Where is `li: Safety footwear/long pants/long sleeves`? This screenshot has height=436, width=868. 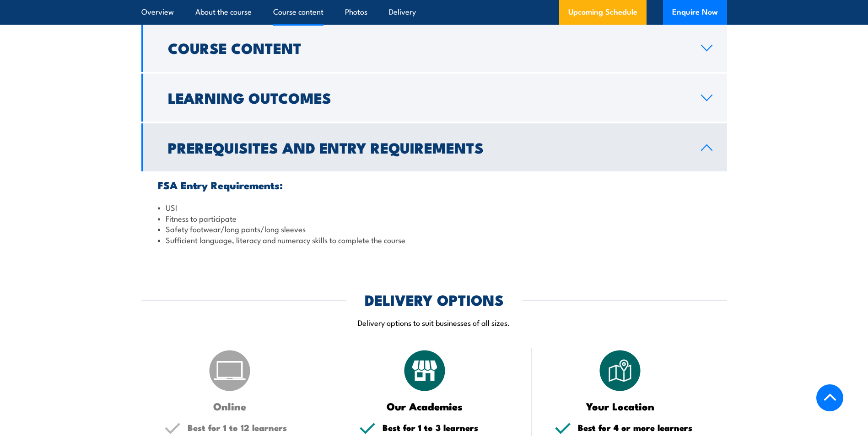 li: Safety footwear/long pants/long sleeves is located at coordinates (434, 229).